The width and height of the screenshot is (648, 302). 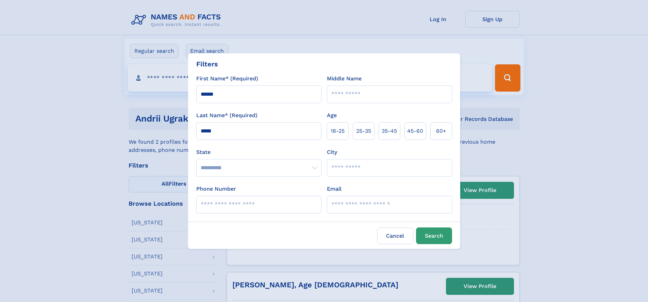 I want to click on label: First Name* (Required), so click(x=227, y=79).